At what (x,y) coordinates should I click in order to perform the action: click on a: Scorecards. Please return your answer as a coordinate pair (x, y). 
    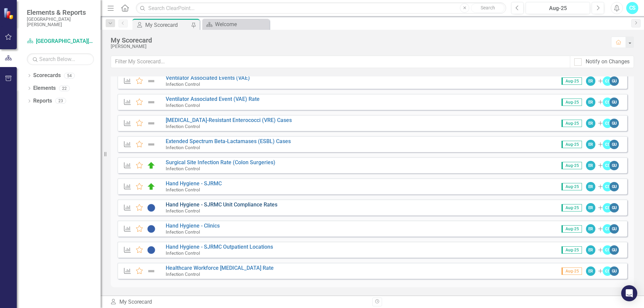
    Looking at the image, I should click on (47, 75).